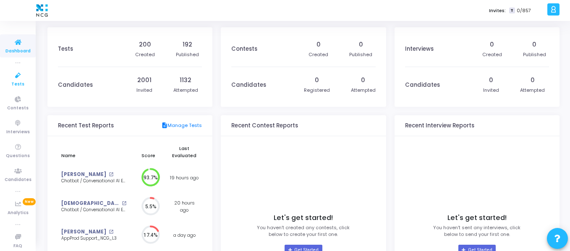 This screenshot has width=570, height=251. I want to click on div: Invited, so click(144, 90).